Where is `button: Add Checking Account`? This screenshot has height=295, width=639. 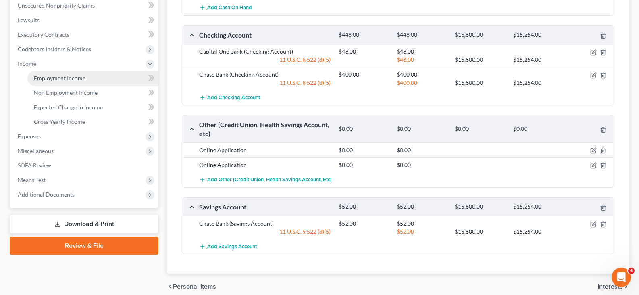 button: Add Checking Account is located at coordinates (229, 97).